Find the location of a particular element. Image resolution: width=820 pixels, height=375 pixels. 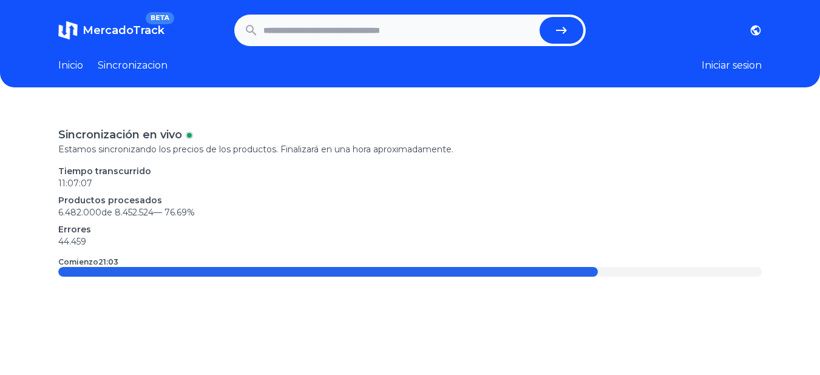

p: Sincronización en vivo is located at coordinates (120, 135).